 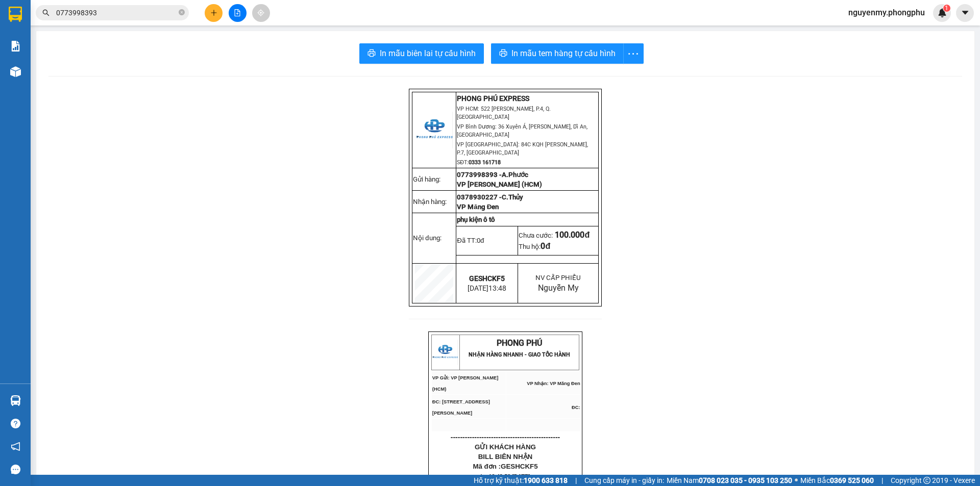 I want to click on img: logo-vxr, so click(x=15, y=15).